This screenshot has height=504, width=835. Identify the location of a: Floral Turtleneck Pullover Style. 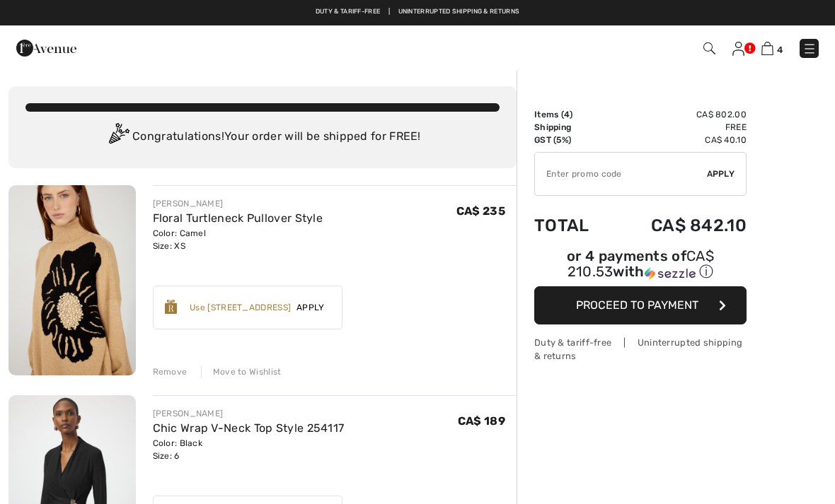
(237, 218).